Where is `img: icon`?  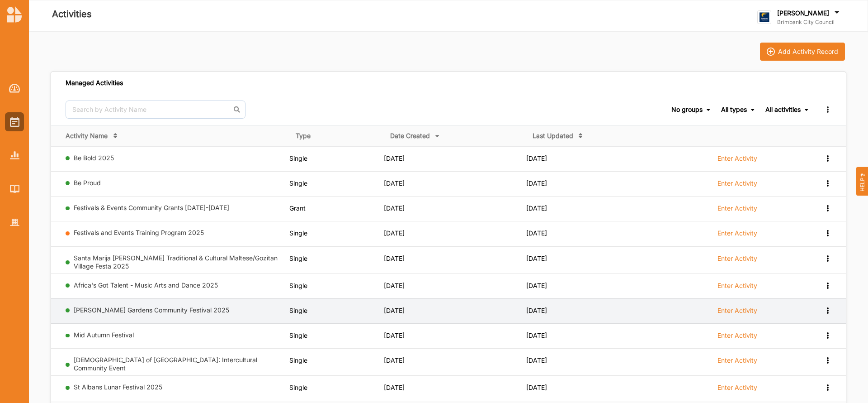 img: icon is located at coordinates (771, 51).